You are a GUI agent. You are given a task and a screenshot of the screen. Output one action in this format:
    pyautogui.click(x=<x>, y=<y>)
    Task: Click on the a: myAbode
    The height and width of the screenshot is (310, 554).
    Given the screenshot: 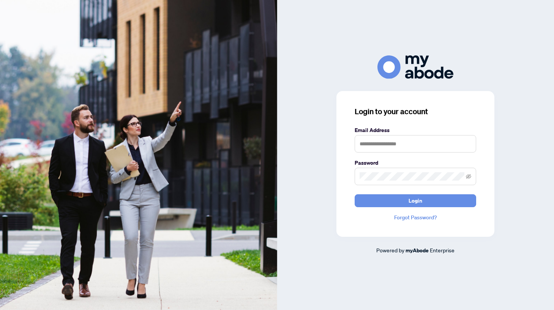 What is the action you would take?
    pyautogui.click(x=417, y=251)
    